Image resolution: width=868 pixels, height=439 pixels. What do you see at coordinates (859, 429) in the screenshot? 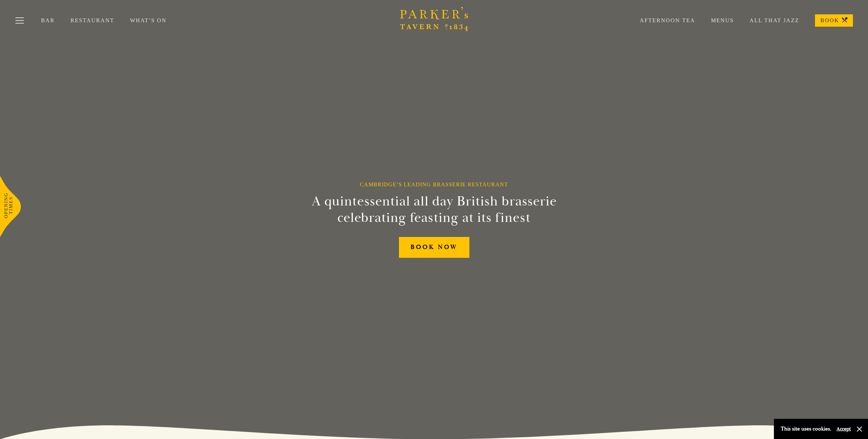
I see `button: Close and accept` at bounding box center [859, 429].